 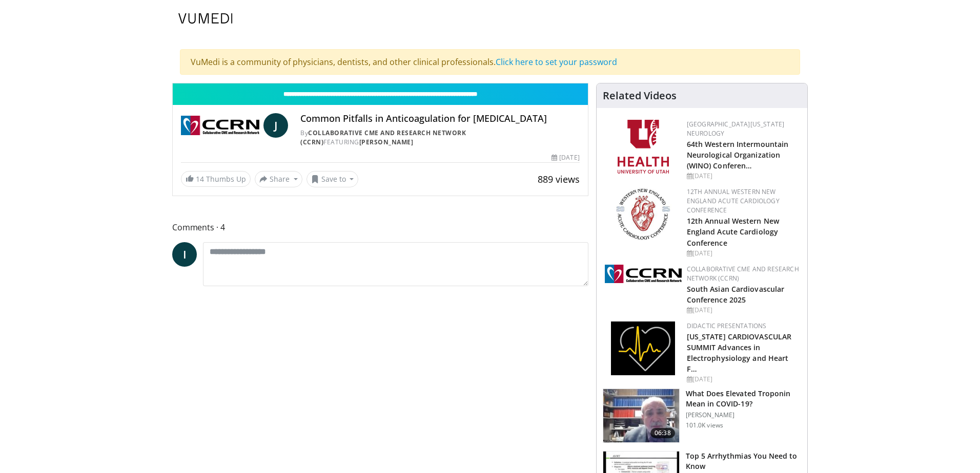 What do you see at coordinates (275, 125) in the screenshot?
I see `a: J` at bounding box center [275, 125].